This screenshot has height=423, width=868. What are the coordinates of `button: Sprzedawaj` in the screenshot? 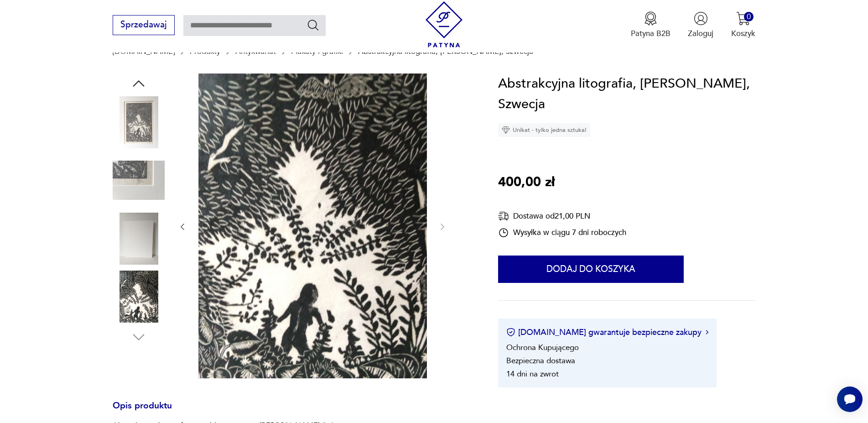 It's located at (143, 25).